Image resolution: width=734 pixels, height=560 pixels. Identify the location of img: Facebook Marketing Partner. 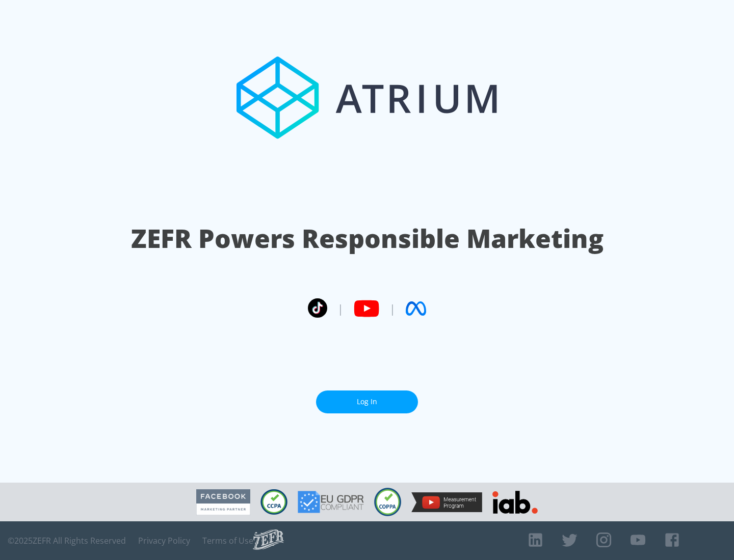
(223, 502).